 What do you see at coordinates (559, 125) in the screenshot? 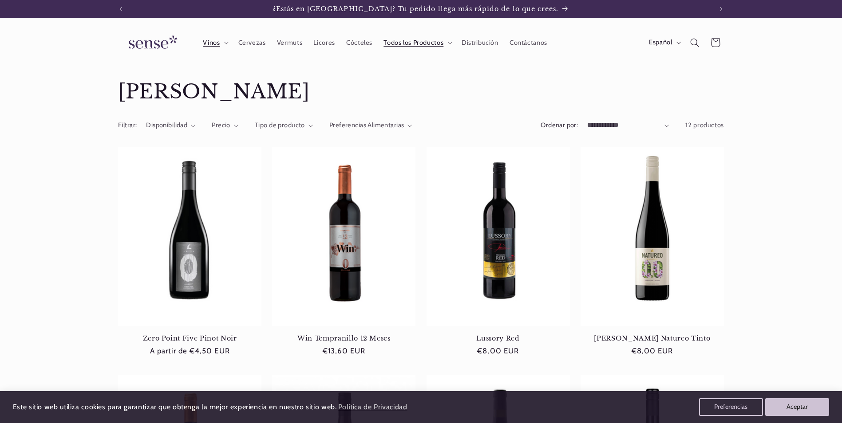
I see `label: Ordenar por:` at bounding box center [559, 125].